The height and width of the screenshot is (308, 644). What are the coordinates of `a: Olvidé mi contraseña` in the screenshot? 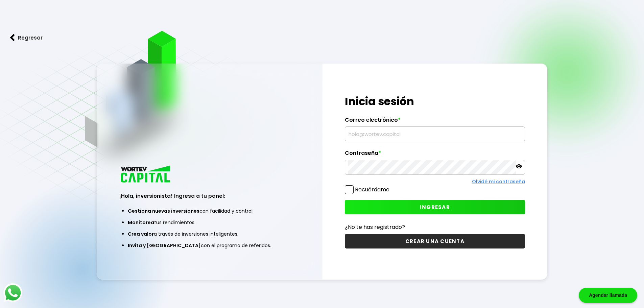 It's located at (499, 181).